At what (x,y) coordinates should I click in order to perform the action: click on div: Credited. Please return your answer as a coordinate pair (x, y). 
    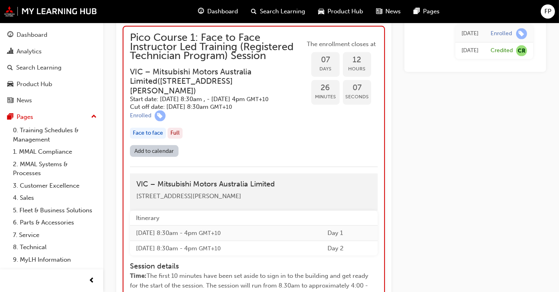
    Looking at the image, I should click on (501, 50).